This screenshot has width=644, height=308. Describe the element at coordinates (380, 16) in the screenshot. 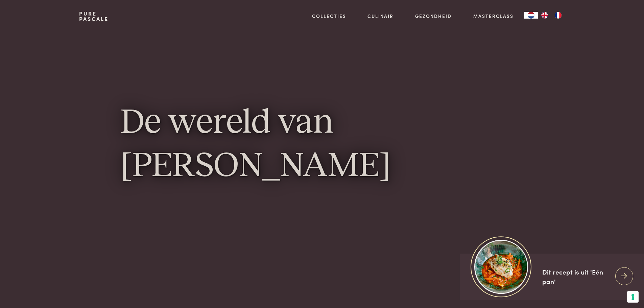

I see `a: Culinair` at that location.